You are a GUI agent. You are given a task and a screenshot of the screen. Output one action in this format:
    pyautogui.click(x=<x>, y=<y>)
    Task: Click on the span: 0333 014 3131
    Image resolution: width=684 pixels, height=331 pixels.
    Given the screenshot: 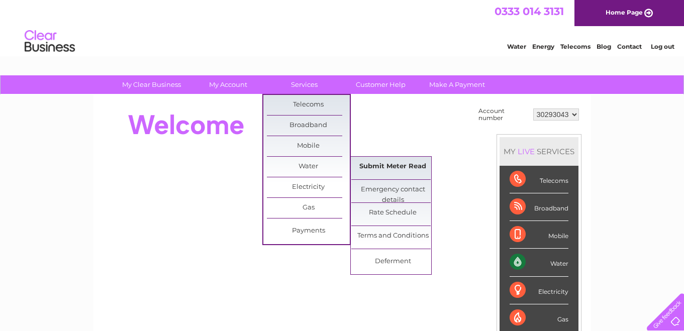 What is the action you would take?
    pyautogui.click(x=529, y=11)
    